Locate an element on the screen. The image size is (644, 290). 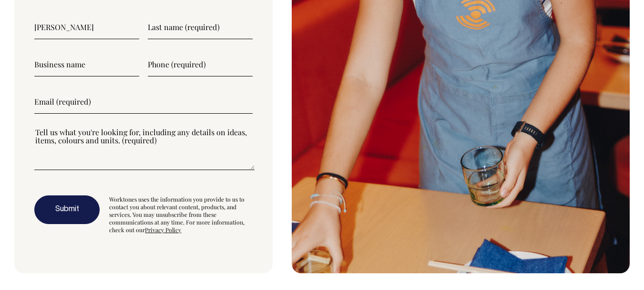
button: Submit is located at coordinates (67, 209).